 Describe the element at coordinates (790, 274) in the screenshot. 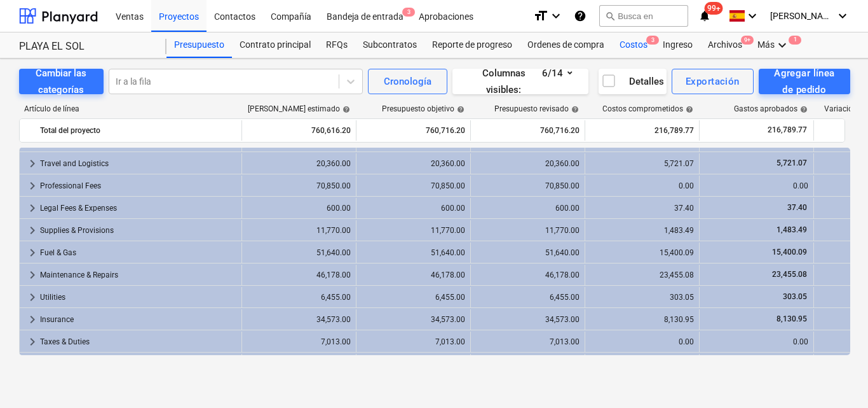

I see `span: 23,455.08` at that location.